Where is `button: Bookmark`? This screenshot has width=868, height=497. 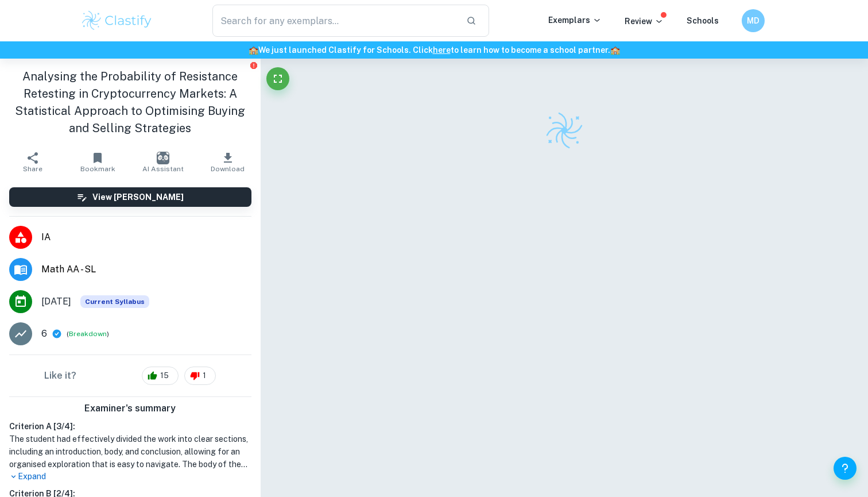
button: Bookmark is located at coordinates (97, 162).